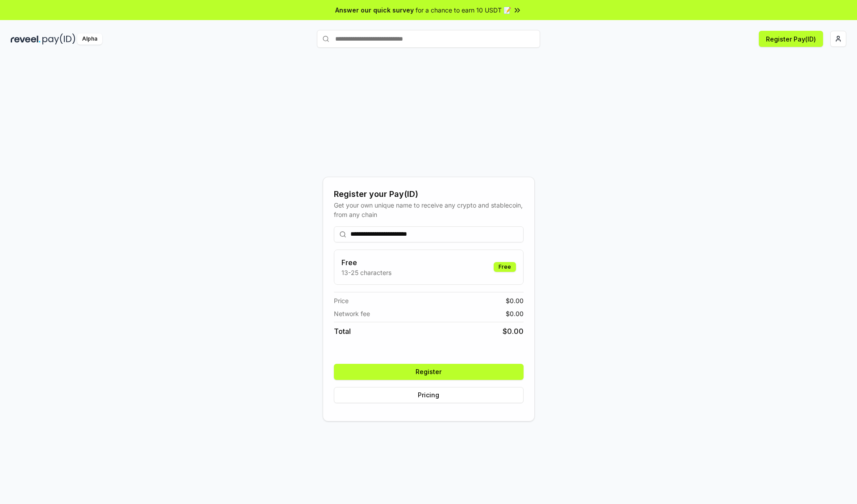 Image resolution: width=857 pixels, height=504 pixels. Describe the element at coordinates (463, 10) in the screenshot. I see `span: for a chance to earn 10 USDT 📝` at that location.